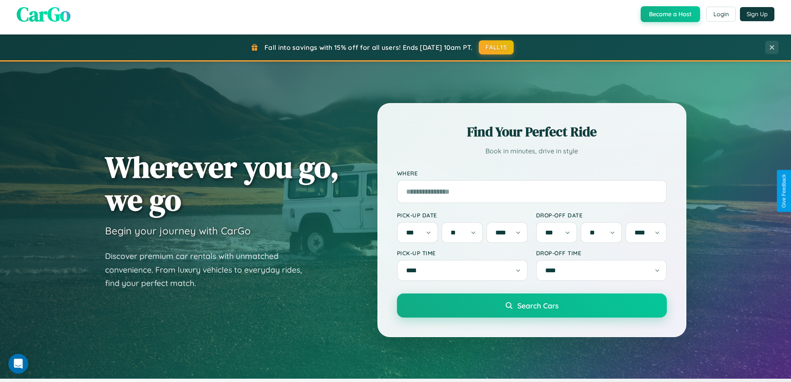 Image resolution: width=791 pixels, height=382 pixels. Describe the element at coordinates (721, 14) in the screenshot. I see `button: Login` at that location.